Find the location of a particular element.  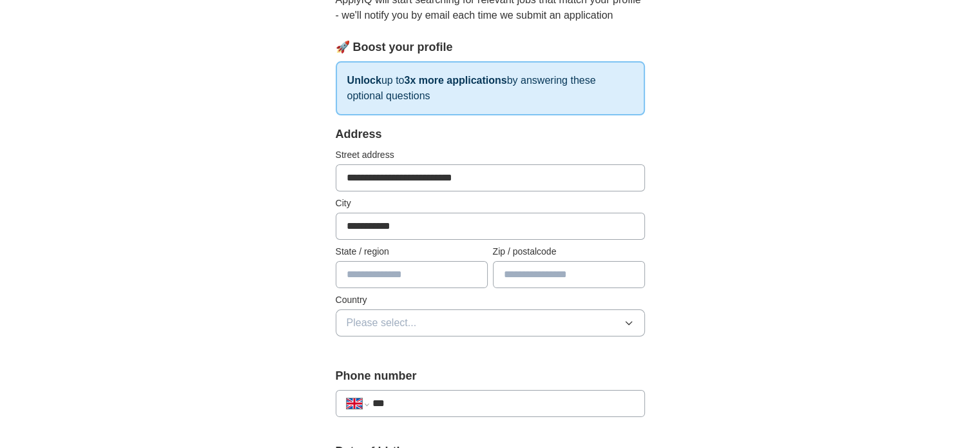

strong: Unlock is located at coordinates (364, 80).